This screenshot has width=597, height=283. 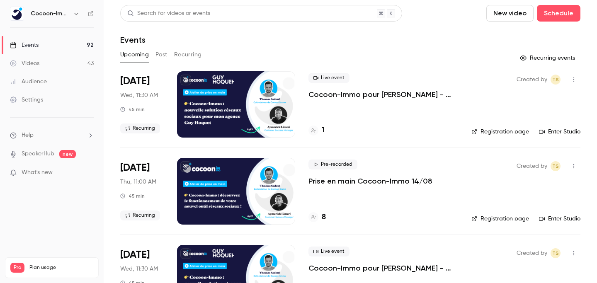 I want to click on a: Prise en main Cocoon-Immo 14/08, so click(x=370, y=181).